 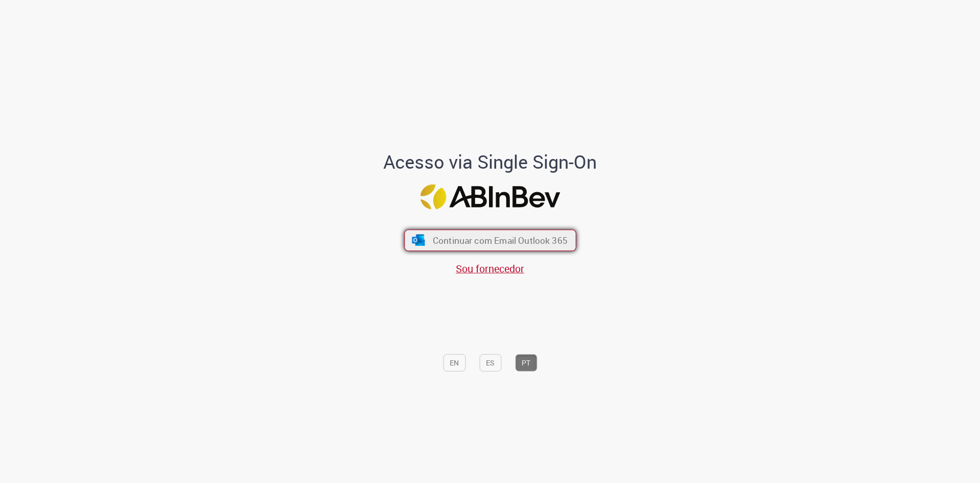 What do you see at coordinates (526, 362) in the screenshot?
I see `button: PT` at bounding box center [526, 362].